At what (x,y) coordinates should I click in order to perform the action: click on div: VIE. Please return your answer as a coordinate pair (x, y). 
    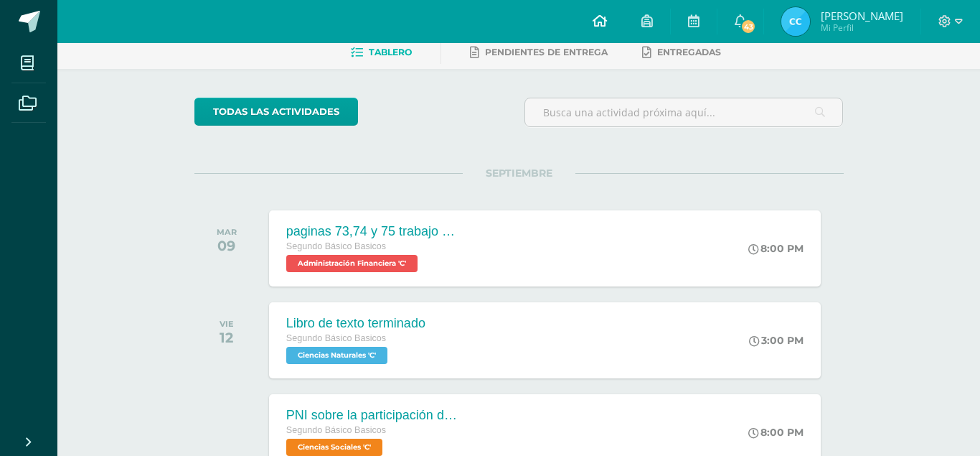
    Looking at the image, I should click on (227, 324).